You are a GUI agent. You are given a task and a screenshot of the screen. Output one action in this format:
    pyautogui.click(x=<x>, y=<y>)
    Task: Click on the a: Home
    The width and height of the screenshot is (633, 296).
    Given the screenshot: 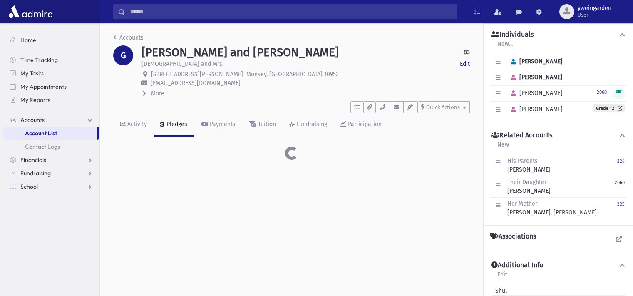 What is the action you would take?
    pyautogui.click(x=51, y=40)
    